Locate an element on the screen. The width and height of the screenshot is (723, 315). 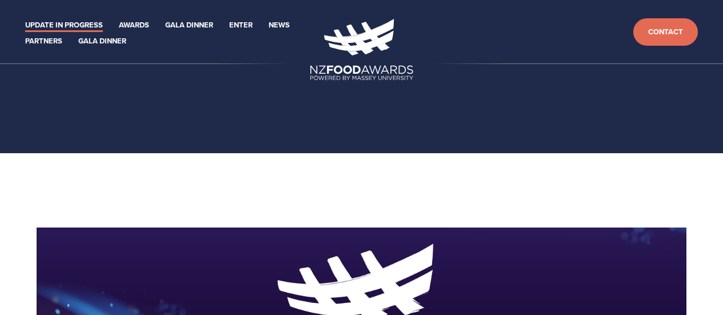
a: Awards is located at coordinates (134, 25).